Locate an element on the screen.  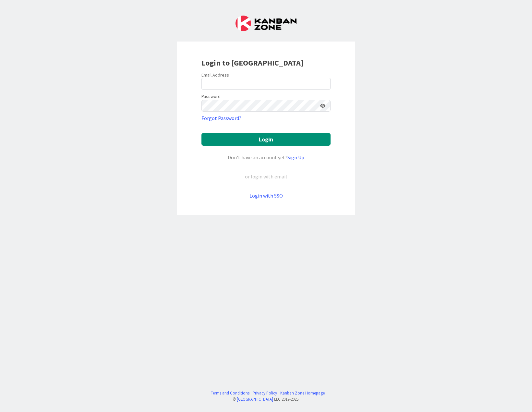
div: © LLC 2017- 2025 . is located at coordinates (266, 399).